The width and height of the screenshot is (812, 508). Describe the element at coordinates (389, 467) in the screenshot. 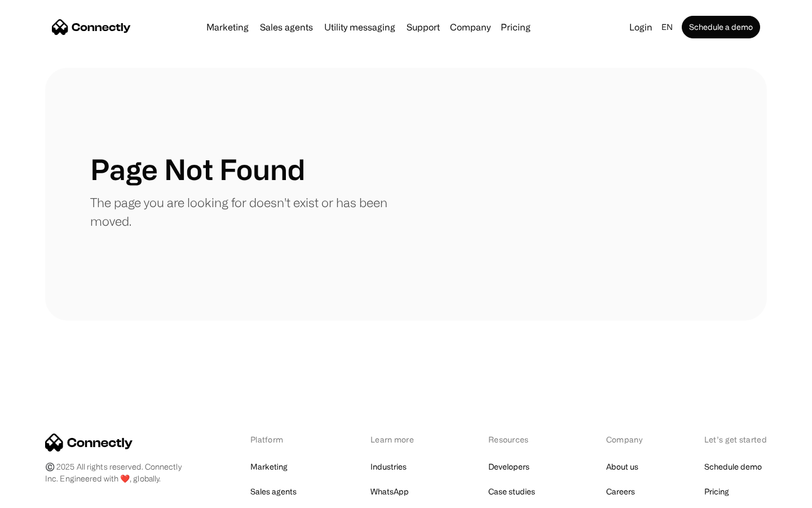

I see `a: Industries` at that location.